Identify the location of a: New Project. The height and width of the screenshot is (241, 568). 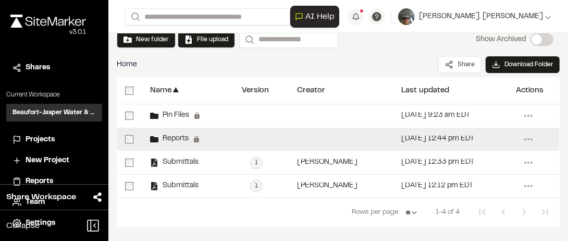
(54, 161).